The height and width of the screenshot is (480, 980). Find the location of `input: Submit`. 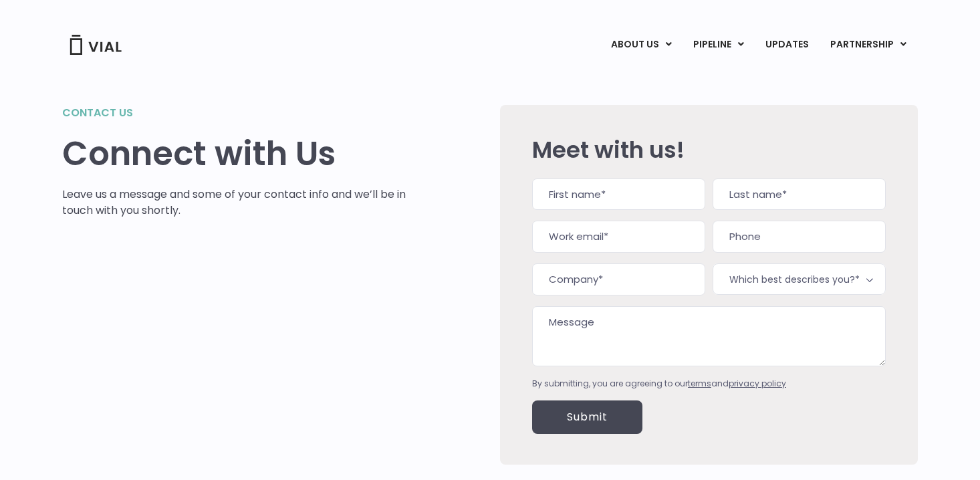

input: Submit is located at coordinates (587, 417).